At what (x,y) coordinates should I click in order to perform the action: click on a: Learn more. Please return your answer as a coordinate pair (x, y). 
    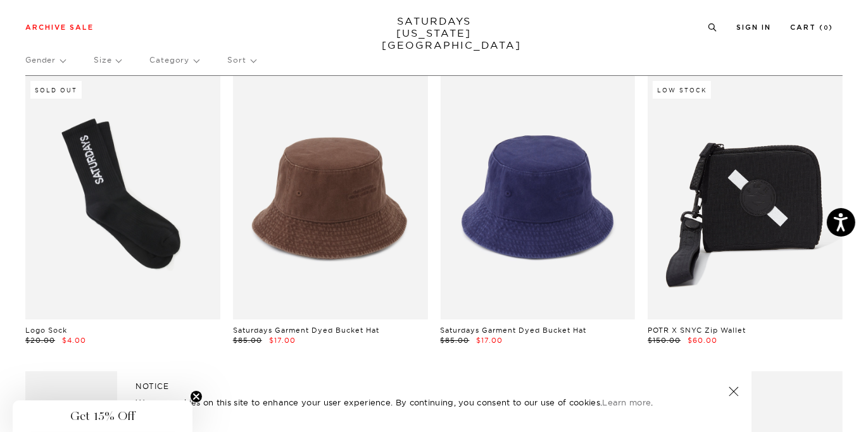
    Looking at the image, I should click on (626, 403).